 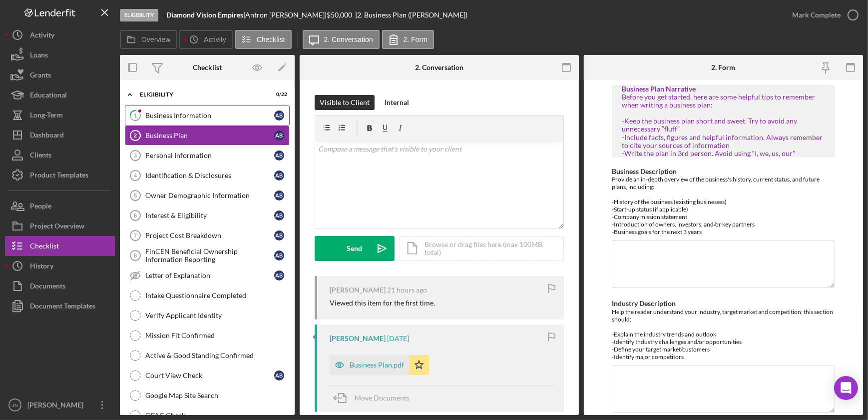 What do you see at coordinates (210, 375) in the screenshot?
I see `div: Court View Check` at bounding box center [210, 375].